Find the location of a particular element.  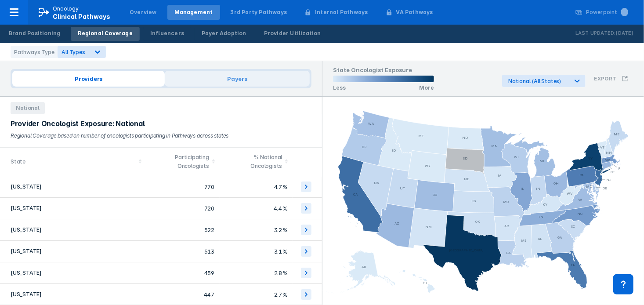

h1: State Oncologist Exposure is located at coordinates (383, 70).